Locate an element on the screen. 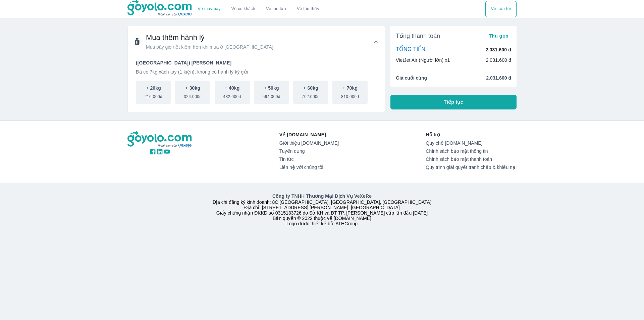 The width and height of the screenshot is (644, 320). p: + 50kg is located at coordinates (271, 88).